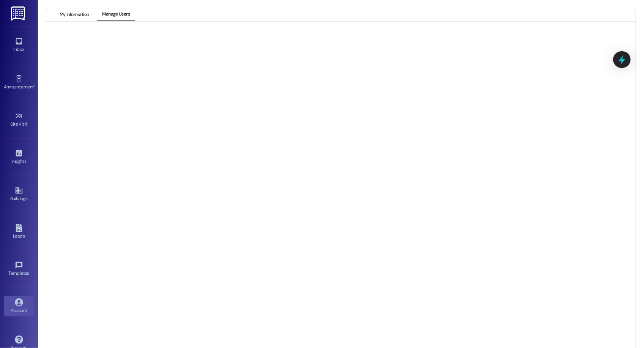  I want to click on a: Account, so click(19, 306).